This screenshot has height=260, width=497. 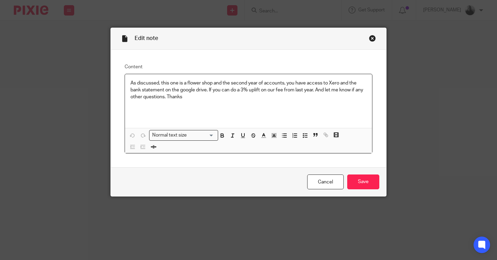 I want to click on a: Cancel, so click(x=325, y=182).